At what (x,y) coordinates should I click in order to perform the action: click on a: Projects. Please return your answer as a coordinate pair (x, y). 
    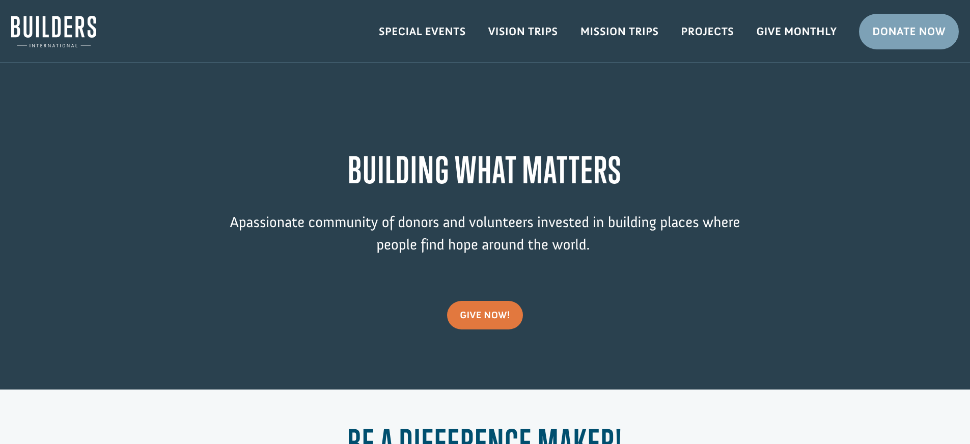
    Looking at the image, I should click on (708, 32).